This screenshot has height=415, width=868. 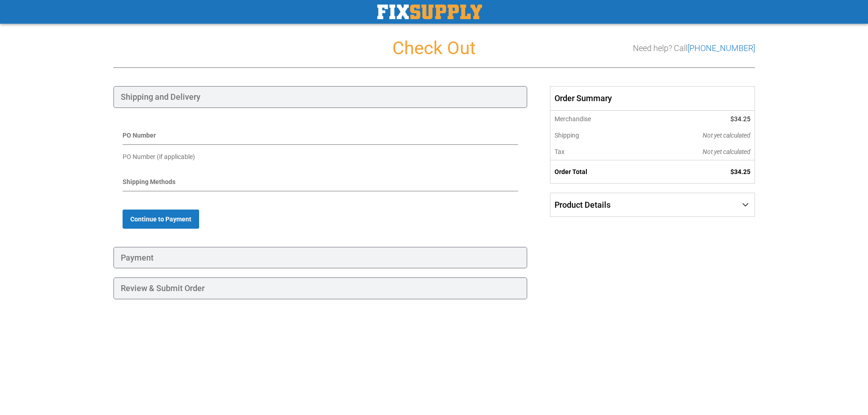 I want to click on a: store logo, so click(x=430, y=12).